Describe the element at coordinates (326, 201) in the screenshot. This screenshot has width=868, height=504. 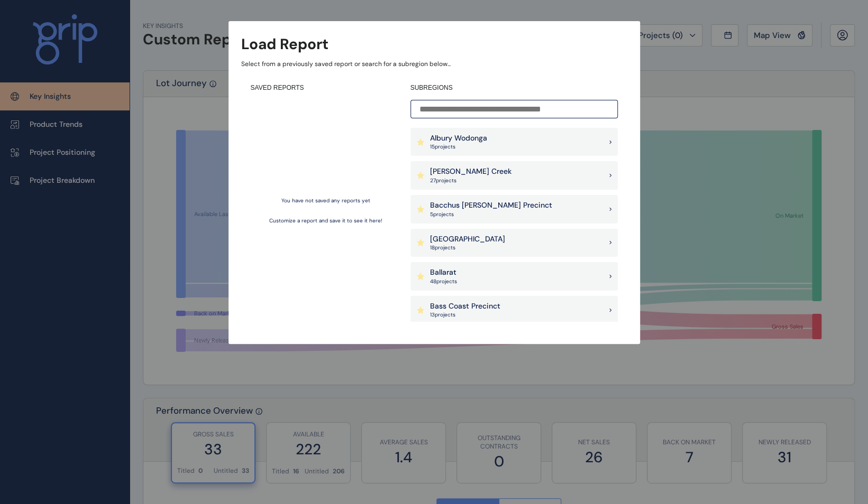
I see `p: You have not saved any reports yet` at that location.